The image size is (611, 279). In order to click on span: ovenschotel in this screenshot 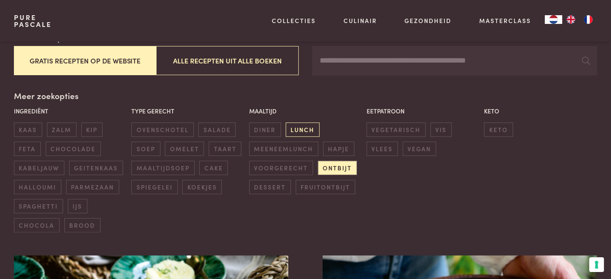, I will do `click(162, 130)`.